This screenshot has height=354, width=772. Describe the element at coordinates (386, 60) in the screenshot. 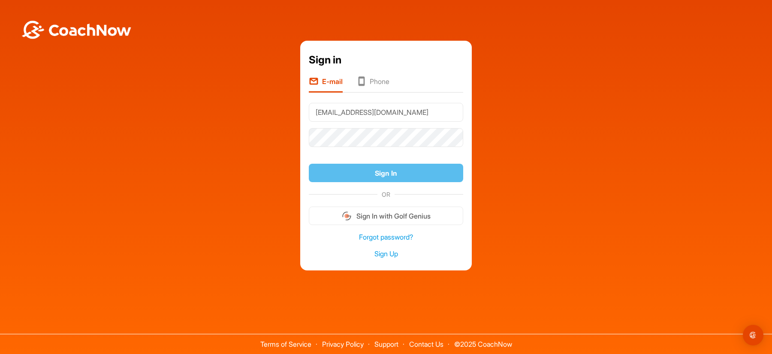

I see `div: Sign in` at that location.